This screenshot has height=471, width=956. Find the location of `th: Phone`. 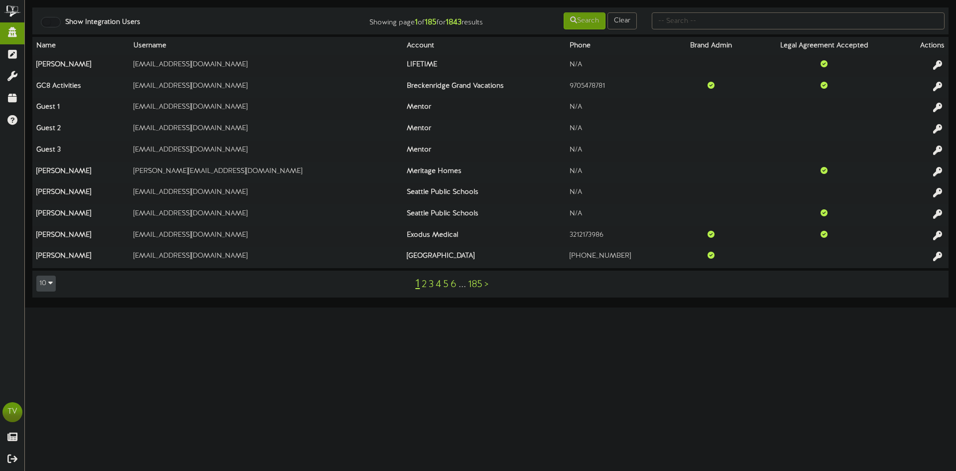

th: Phone is located at coordinates (619, 46).